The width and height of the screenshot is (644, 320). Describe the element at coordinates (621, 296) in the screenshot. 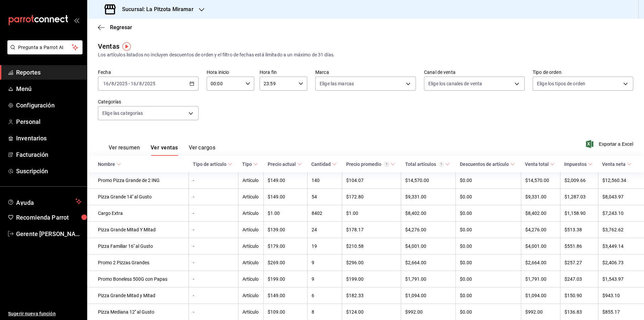

I see `td: $943.10` at that location.